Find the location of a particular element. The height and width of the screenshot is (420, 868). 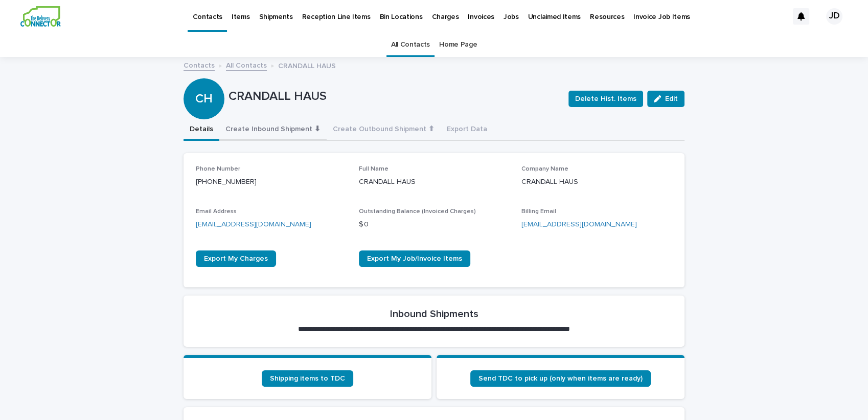

span: Send TDC to pick up (only when items are ready) is located at coordinates (560, 378).